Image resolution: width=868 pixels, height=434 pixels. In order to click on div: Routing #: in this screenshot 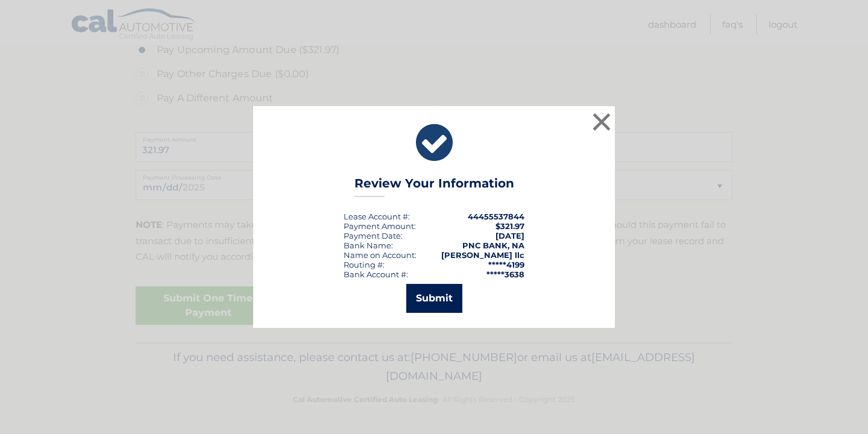, I will do `click(364, 264)`.